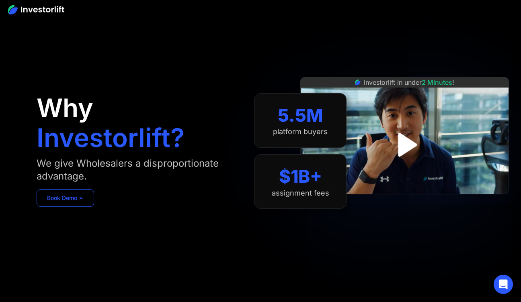  I want to click on div: We give Wholesalers a disproportionate advantage., so click(137, 170).